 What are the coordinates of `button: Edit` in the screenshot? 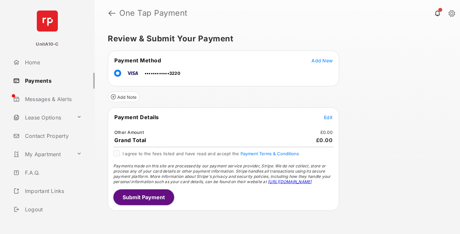 It's located at (328, 117).